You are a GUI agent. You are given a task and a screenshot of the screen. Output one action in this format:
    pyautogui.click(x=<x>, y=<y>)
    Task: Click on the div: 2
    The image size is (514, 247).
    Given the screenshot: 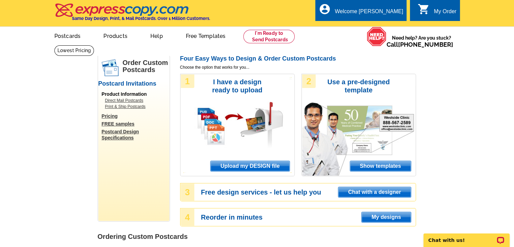 What is the action you would take?
    pyautogui.click(x=309, y=81)
    